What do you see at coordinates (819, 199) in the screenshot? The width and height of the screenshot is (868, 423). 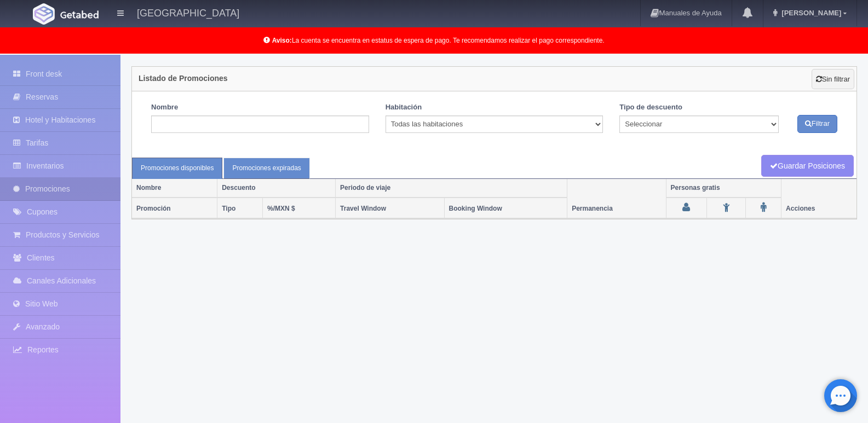 I see `th: Acciones` at bounding box center [819, 199].